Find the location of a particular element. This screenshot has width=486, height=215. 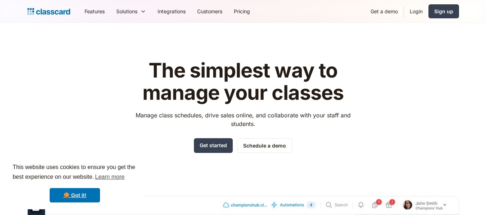

a: dismiss cookie message is located at coordinates (75, 196).